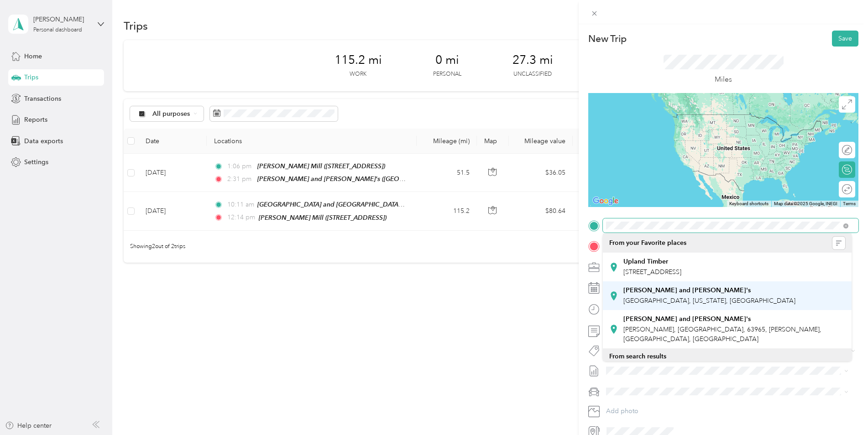  I want to click on button: Add photo, so click(731, 411).